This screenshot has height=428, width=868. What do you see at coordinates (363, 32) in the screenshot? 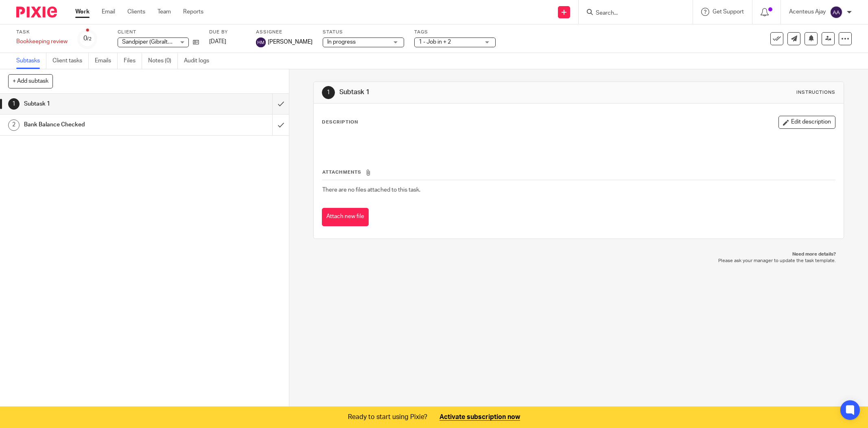
I see `label: Status` at bounding box center [363, 32].